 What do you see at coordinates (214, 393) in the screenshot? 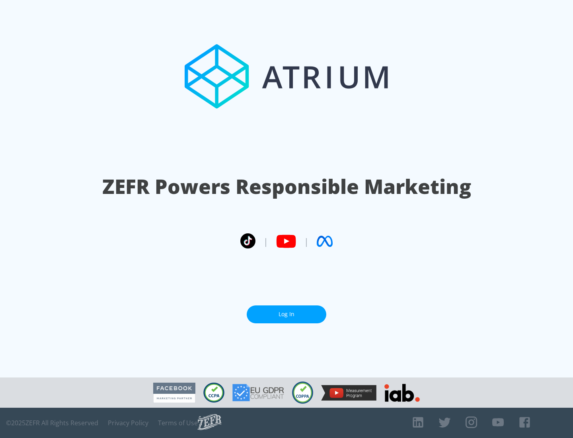
I see `img: CCPA Compliant` at bounding box center [214, 393].